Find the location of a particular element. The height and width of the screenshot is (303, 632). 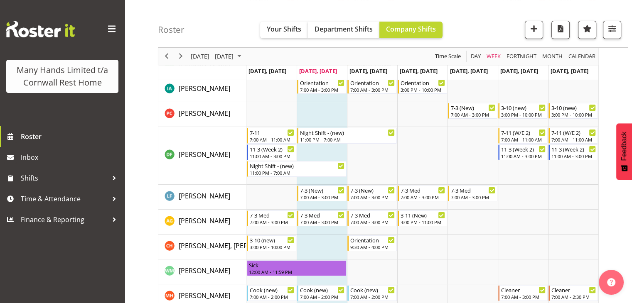

div: Flynn, Leeane"s event - 7-3 Med Begin From Thursday, August 28, 2025 at 7:00:00 AM GMT+12:00 Ends... is located at coordinates (422, 194).